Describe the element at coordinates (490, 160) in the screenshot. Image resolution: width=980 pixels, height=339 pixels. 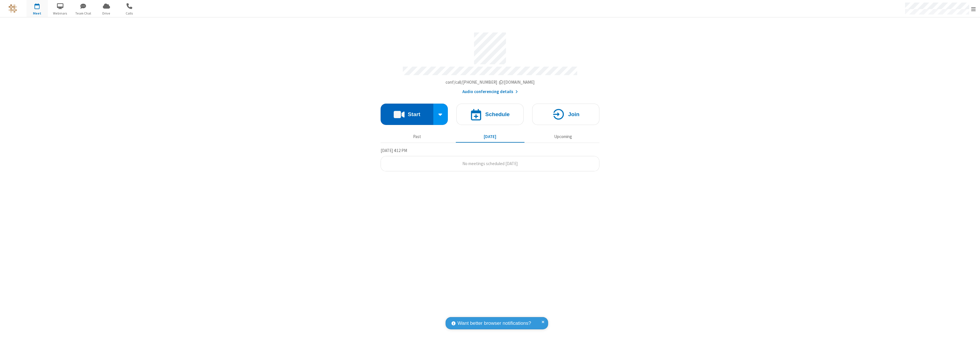
I see `section: Today's Meetings` at that location.